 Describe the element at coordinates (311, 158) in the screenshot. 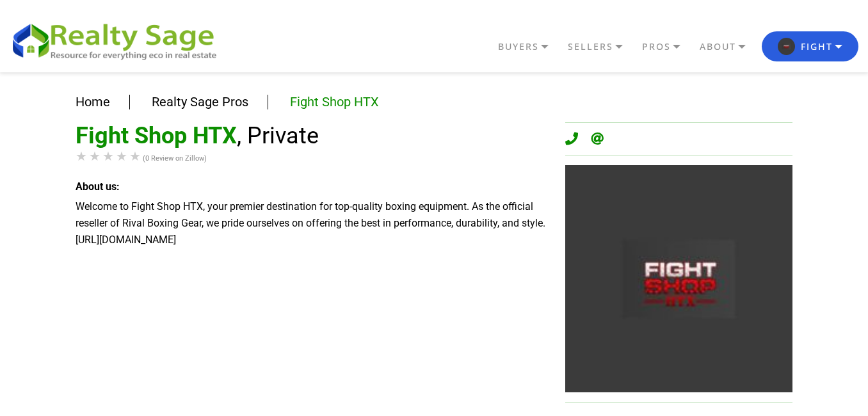

I see `div: (0 Review on Zillow)` at that location.